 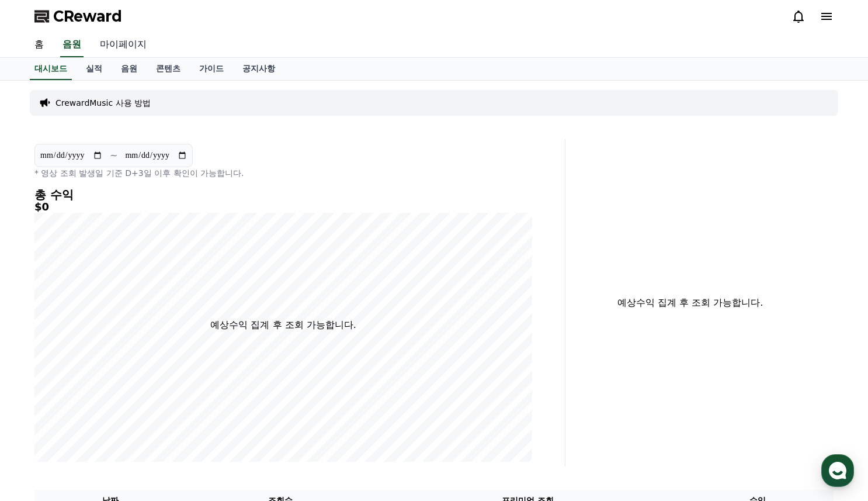 I want to click on a: 공지사항, so click(x=259, y=69).